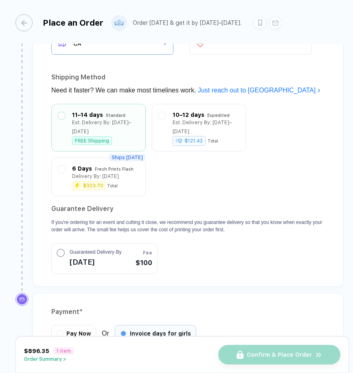 The width and height of the screenshot is (353, 373). Describe the element at coordinates (124, 334) in the screenshot. I see `div: Or` at that location.